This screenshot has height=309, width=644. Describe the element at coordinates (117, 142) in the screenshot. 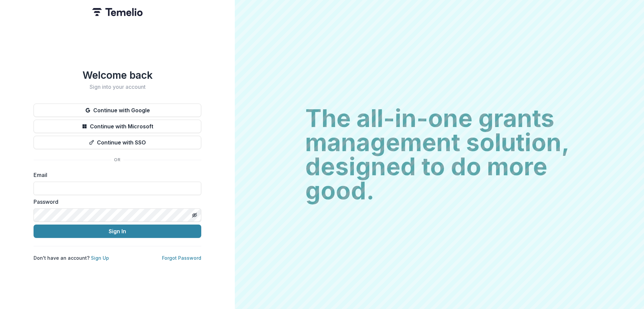

I see `button: Continue with SSO` at that location.